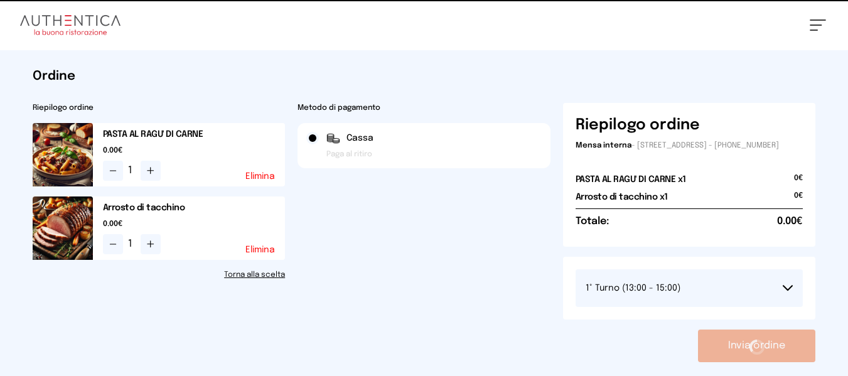  Describe the element at coordinates (70, 25) in the screenshot. I see `img: logo.8f33a47.png` at that location.